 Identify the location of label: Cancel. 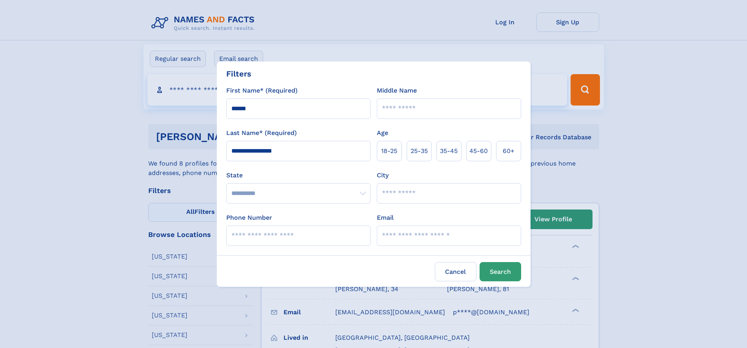
(456, 271).